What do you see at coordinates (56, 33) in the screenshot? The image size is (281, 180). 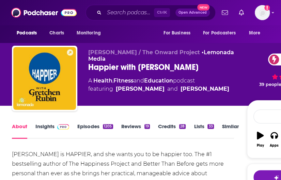 I see `a: Charts` at bounding box center [56, 33].